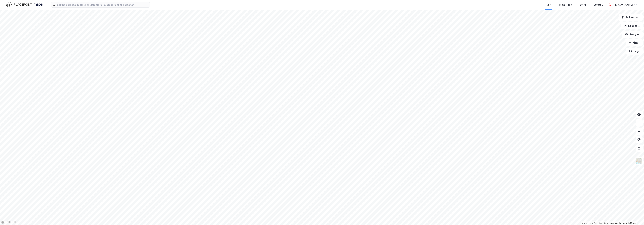 Image resolution: width=644 pixels, height=225 pixels. I want to click on div: Mine Tags, so click(566, 5).